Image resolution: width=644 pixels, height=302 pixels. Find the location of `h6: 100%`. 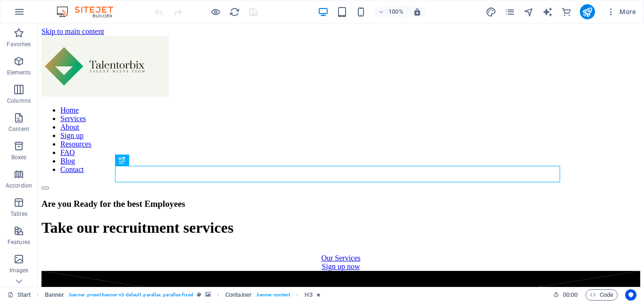

h6: 100% is located at coordinates (396, 12).